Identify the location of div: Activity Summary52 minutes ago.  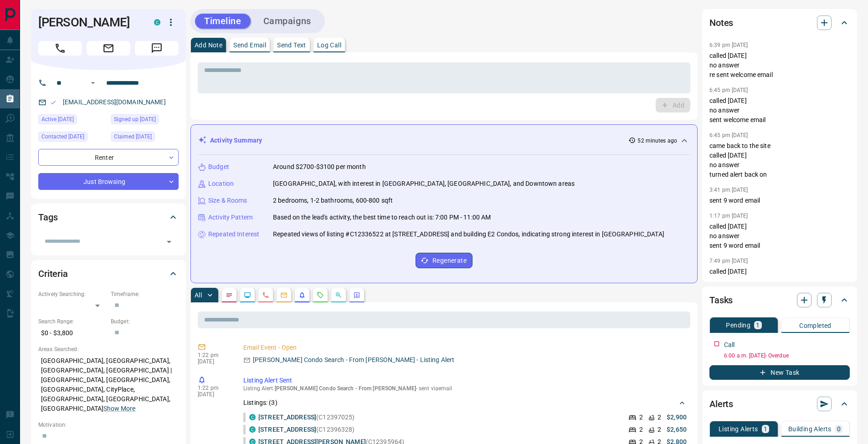
(444, 140).